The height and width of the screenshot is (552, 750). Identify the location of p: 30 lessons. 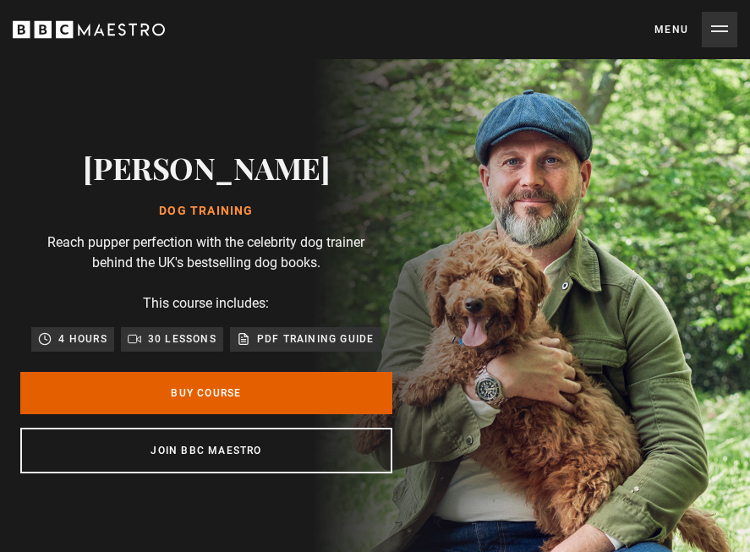
(182, 339).